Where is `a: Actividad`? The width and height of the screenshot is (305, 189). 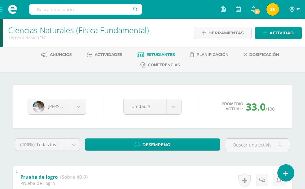
a: Actividad is located at coordinates (278, 33).